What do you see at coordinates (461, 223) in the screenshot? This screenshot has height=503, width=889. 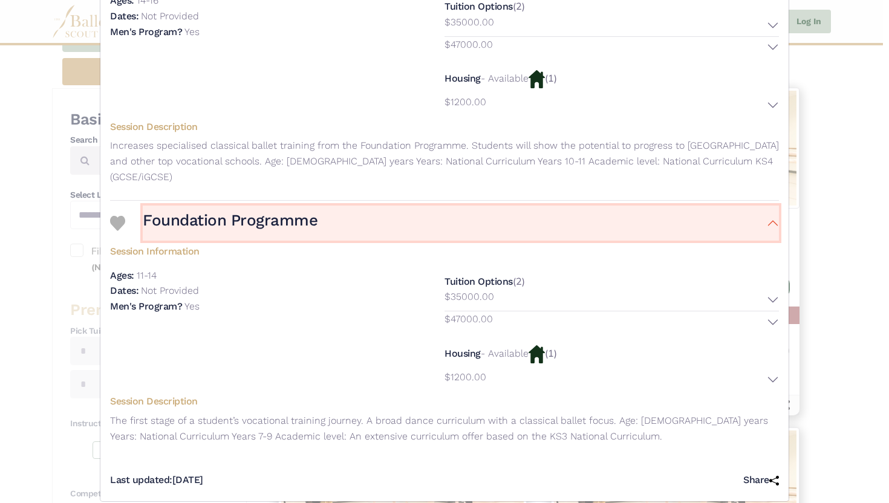 I see `button: Foundation Programme` at bounding box center [461, 223].